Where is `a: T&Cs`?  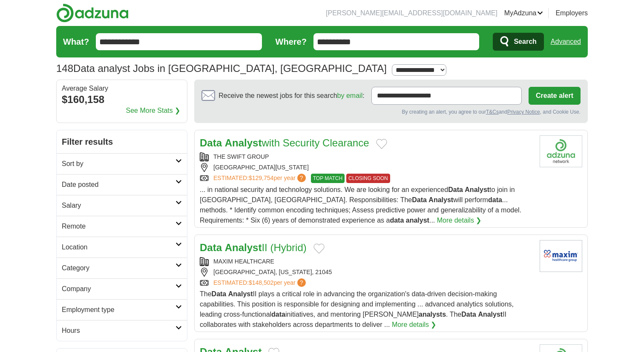
a: T&Cs is located at coordinates (492, 112).